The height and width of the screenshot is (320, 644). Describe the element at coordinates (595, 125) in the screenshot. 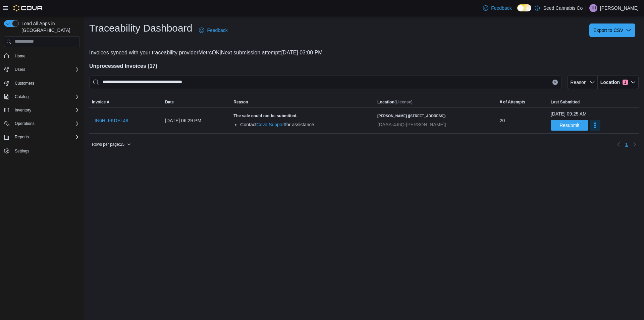

I see `button: More` at that location.